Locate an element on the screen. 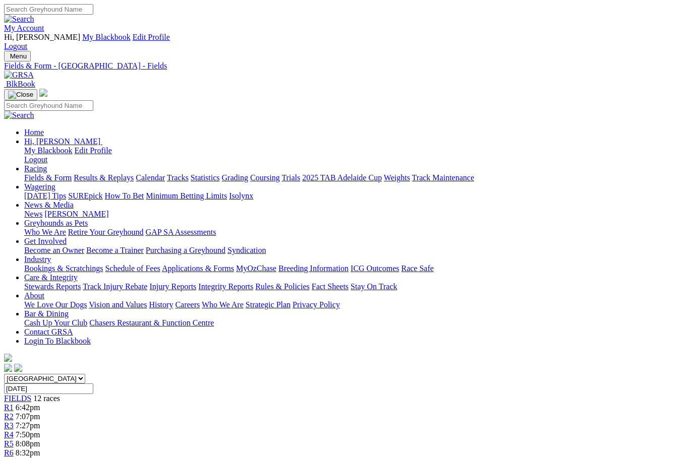 The image size is (689, 459). a: About is located at coordinates (34, 295).